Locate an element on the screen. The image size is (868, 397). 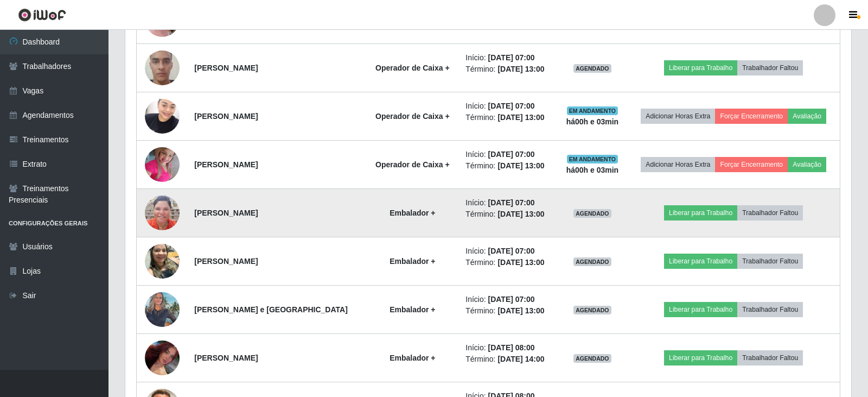
img: 1652038178579.jpeg is located at coordinates (162, 116).